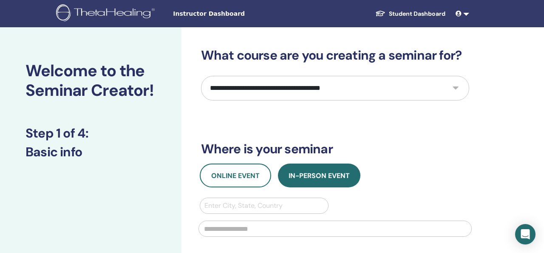 Image resolution: width=544 pixels, height=253 pixels. What do you see at coordinates (335, 55) in the screenshot?
I see `h3: What course are you creating a seminar for?` at bounding box center [335, 55].